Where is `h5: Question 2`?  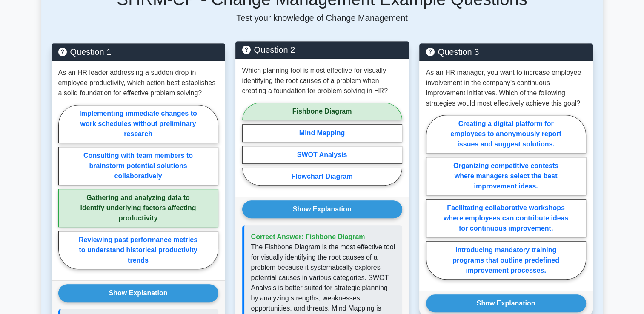 h5: Question 2 is located at coordinates (322, 50).